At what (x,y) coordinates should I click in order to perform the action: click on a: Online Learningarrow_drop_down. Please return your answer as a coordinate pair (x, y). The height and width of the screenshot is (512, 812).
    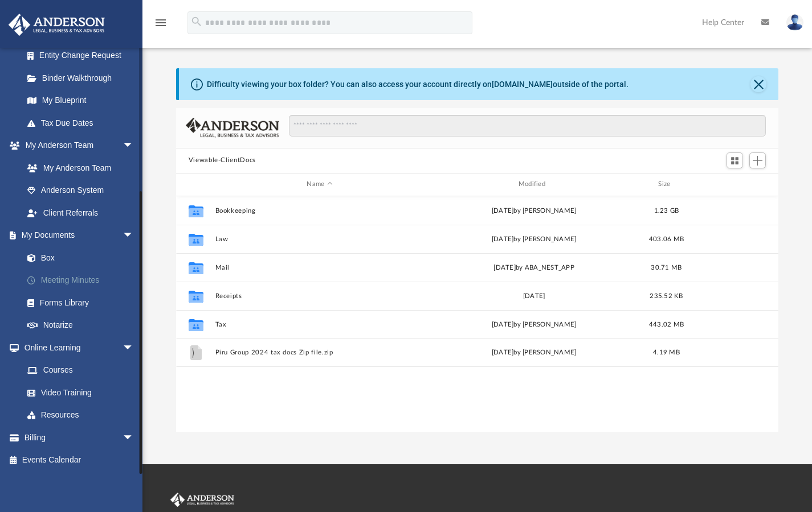
    Looking at the image, I should click on (76, 347).